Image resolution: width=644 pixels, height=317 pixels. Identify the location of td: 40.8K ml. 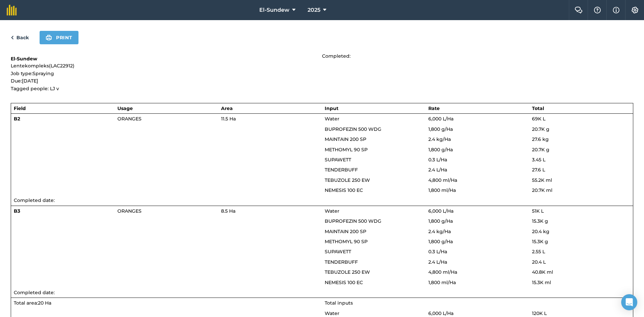
(581, 272).